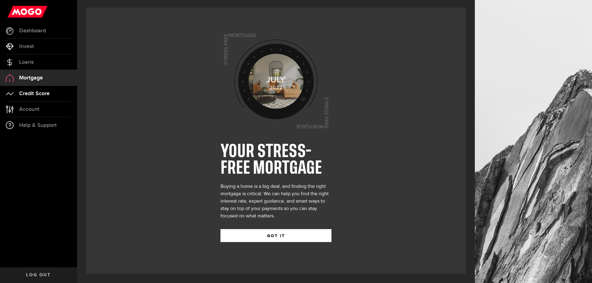  I want to click on span: Dashboard, so click(32, 31).